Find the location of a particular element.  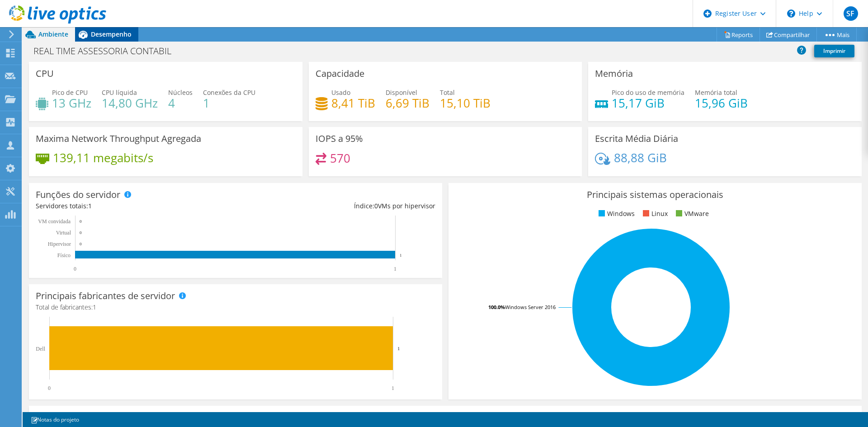

div: Servidores totais: is located at coordinates (135, 206).